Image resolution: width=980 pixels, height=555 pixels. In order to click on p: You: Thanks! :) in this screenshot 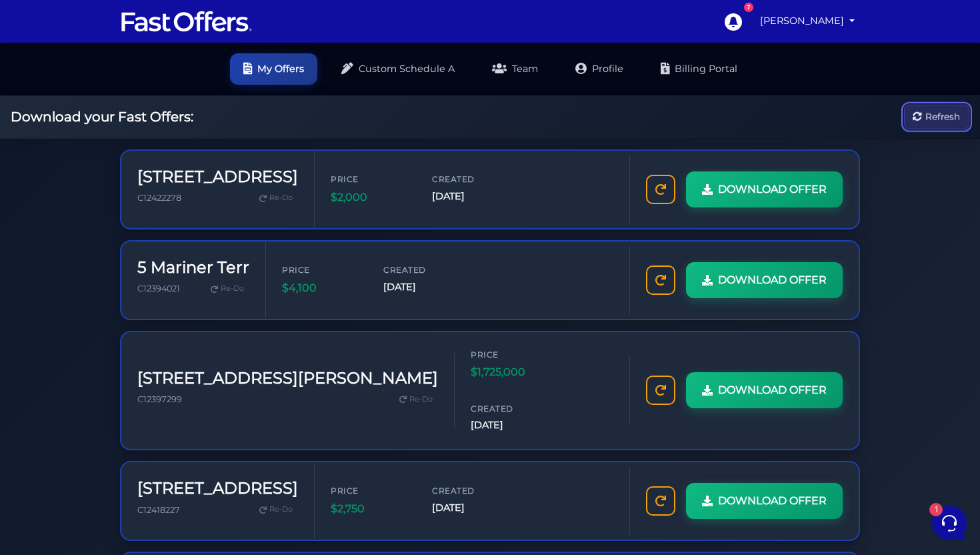, I will do `click(134, 119)`.